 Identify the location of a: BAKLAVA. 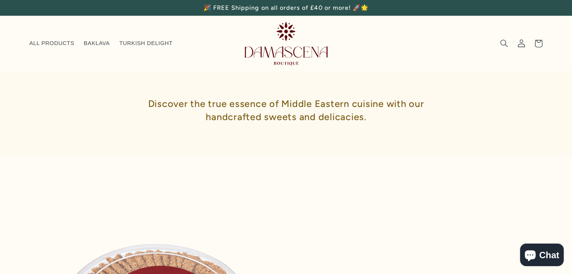
(97, 44).